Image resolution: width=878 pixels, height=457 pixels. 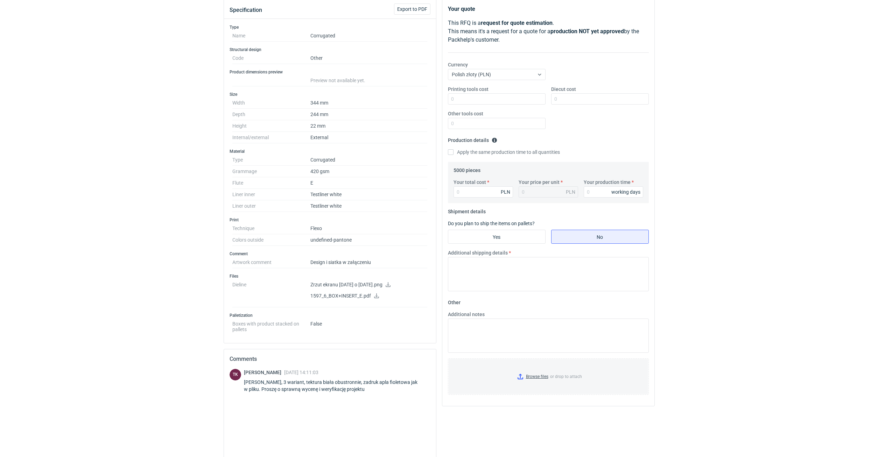 I want to click on dd: Design i siatka w załączeniu, so click(x=369, y=262).